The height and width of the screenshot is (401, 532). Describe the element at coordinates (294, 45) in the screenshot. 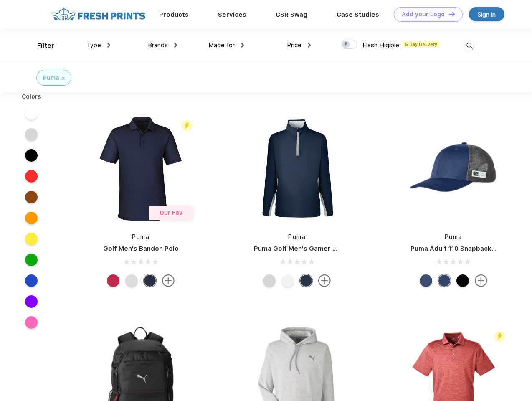

I see `span: Price` at that location.